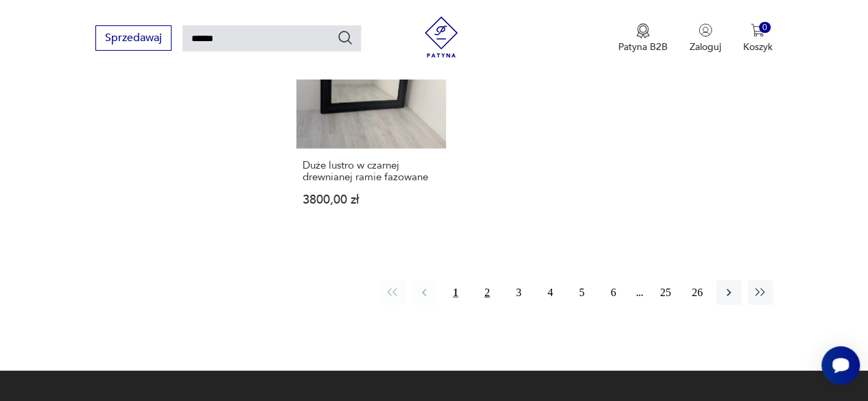 The height and width of the screenshot is (401, 868). What do you see at coordinates (706, 47) in the screenshot?
I see `p: Zaloguj` at bounding box center [706, 47].